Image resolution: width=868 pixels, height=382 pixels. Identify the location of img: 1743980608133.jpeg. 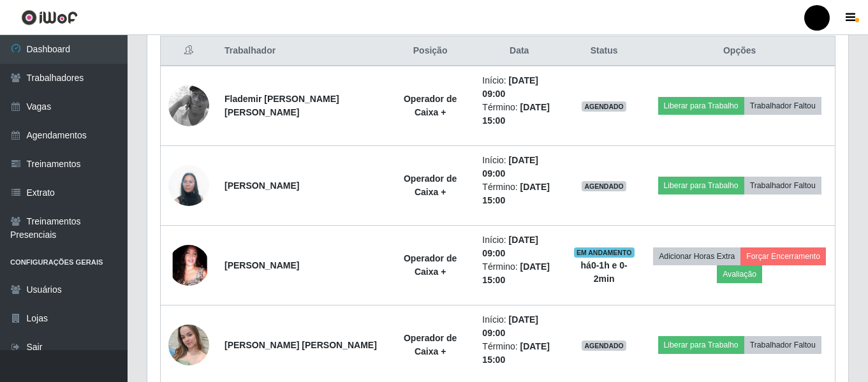
(189, 344).